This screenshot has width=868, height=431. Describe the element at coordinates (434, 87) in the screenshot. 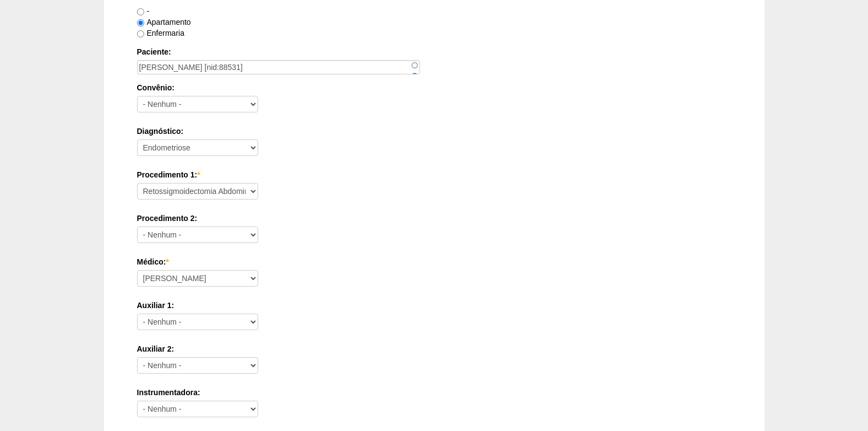

I see `label: Convênio:` at that location.